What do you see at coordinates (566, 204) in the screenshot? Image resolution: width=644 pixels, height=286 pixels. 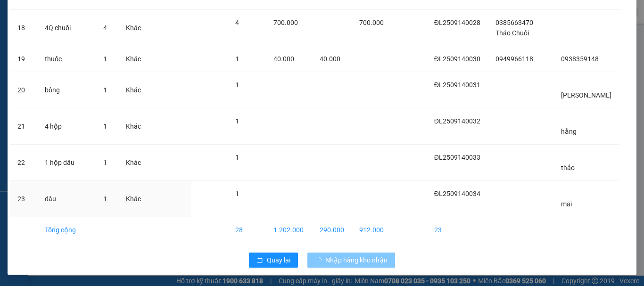 I see `span: mai` at bounding box center [566, 204].